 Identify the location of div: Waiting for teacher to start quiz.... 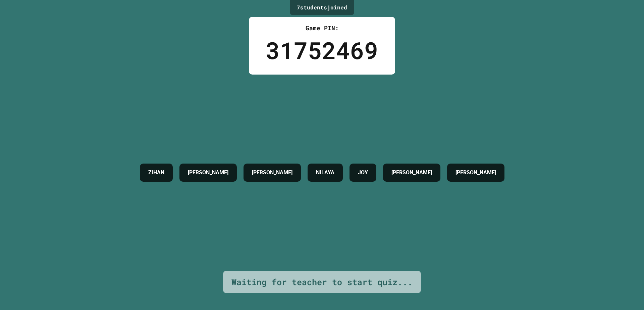
(322, 282).